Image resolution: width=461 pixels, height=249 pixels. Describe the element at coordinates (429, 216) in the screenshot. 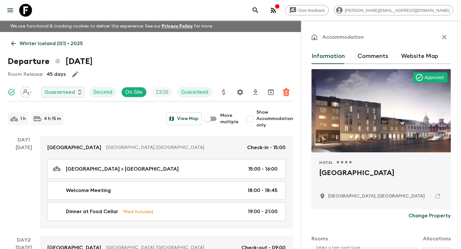

I see `button: Change Property` at that location.